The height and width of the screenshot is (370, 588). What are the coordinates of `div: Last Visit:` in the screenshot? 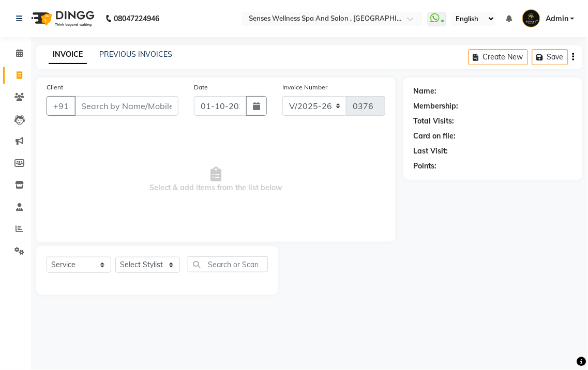 It's located at (431, 151).